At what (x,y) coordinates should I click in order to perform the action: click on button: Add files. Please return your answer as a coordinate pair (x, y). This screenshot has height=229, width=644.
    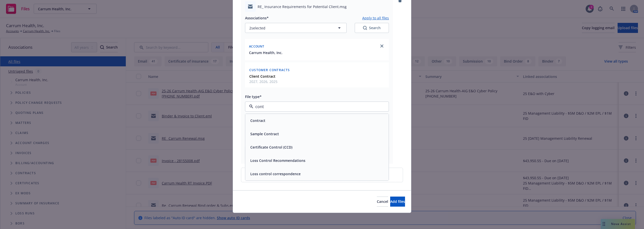
    Looking at the image, I should click on (397, 201).